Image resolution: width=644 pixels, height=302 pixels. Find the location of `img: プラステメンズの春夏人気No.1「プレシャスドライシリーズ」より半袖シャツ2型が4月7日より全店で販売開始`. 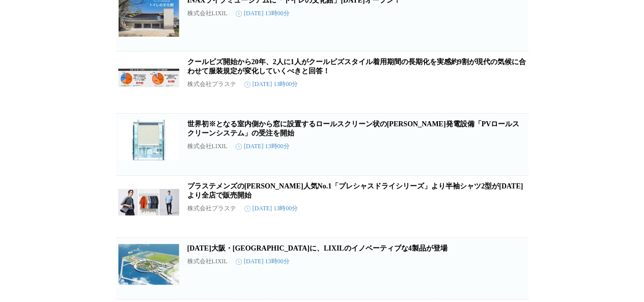

img: プラステメンズの春夏人気No.1「プレシャスドライシリーズ」より半袖シャツ2型が4月7日より全店で販売開始 is located at coordinates (149, 202).